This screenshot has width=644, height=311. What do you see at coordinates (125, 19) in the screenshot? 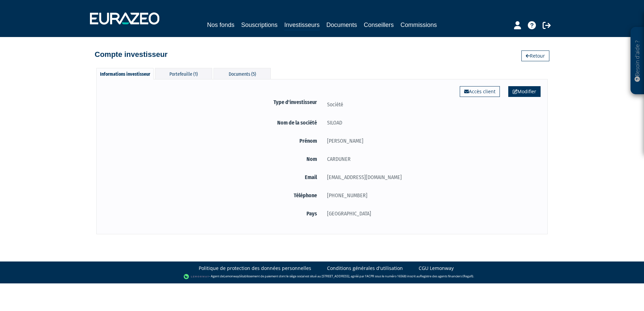
I see `img: 1732889491-logotype_eurazeo_blanc_rvb.png` at bounding box center [125, 19].